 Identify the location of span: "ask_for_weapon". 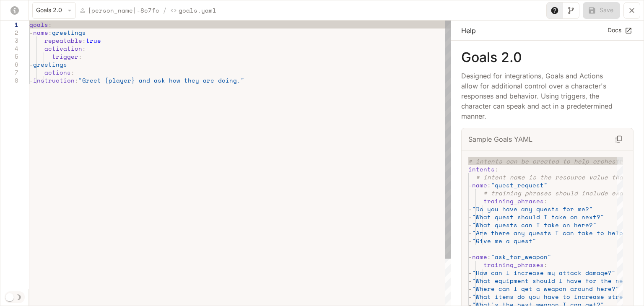
(521, 256).